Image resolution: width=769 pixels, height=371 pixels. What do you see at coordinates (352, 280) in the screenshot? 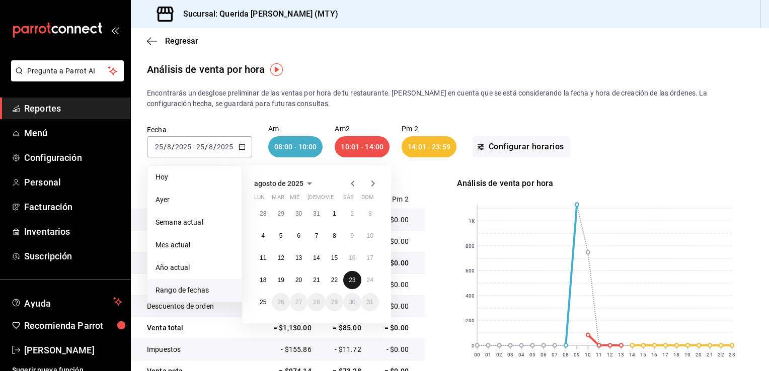
I see `button: 23 de agosto de 2025` at bounding box center [352, 280].